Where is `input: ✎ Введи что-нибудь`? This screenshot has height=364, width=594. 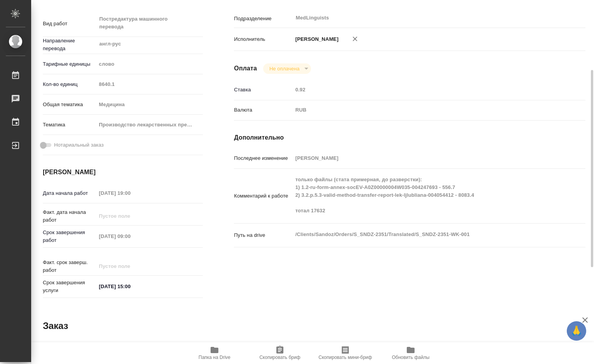
input: ✎ Введи что-нибудь is located at coordinates (130, 286).